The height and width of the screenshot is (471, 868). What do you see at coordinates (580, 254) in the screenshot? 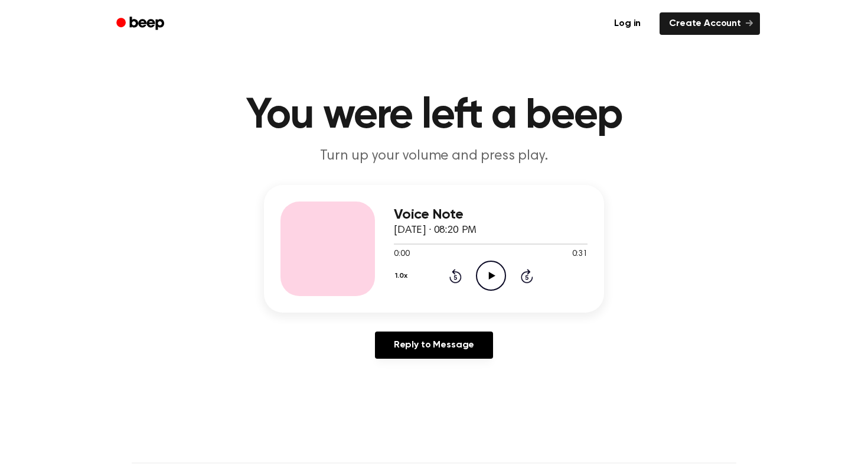
I see `span: 0:31` at bounding box center [580, 254].